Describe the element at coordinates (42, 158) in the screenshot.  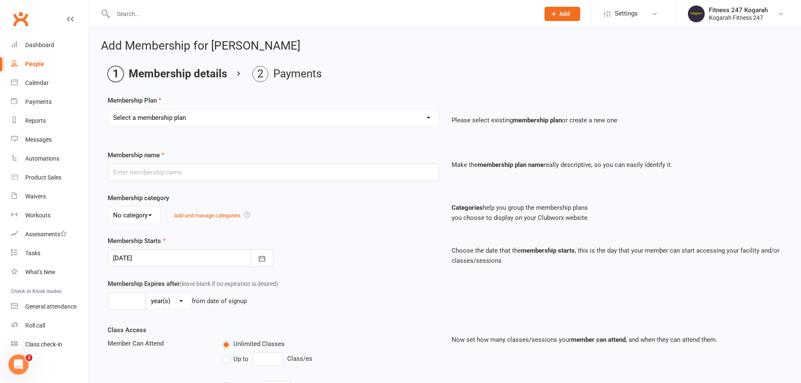
I see `div: Automations` at that location.